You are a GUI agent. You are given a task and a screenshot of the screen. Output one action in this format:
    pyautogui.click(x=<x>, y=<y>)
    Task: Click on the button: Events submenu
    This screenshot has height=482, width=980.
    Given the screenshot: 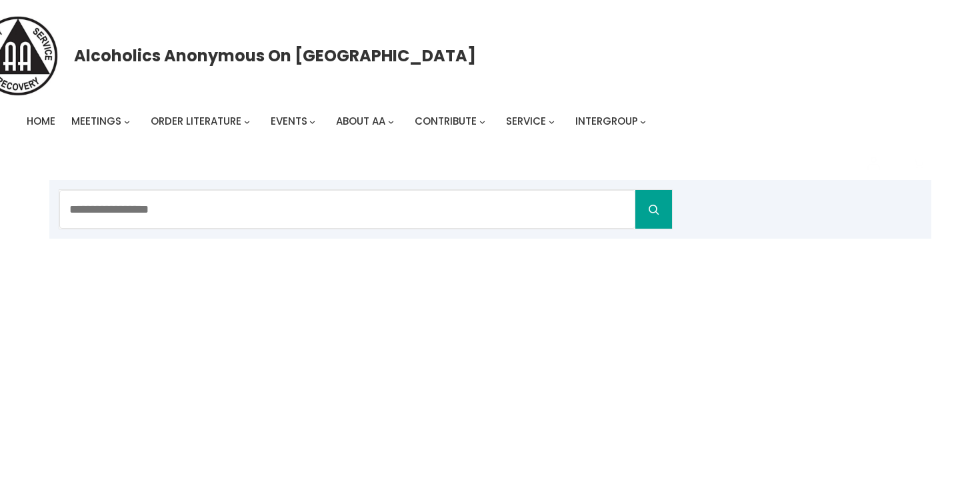 What is the action you would take?
    pyautogui.click(x=312, y=121)
    